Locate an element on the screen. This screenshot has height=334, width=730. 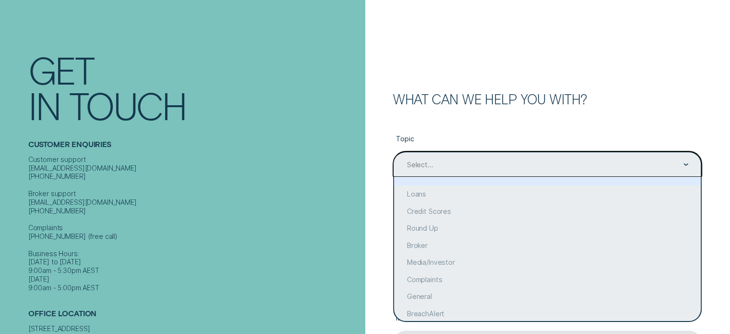
div: Complaints is located at coordinates (547, 279).